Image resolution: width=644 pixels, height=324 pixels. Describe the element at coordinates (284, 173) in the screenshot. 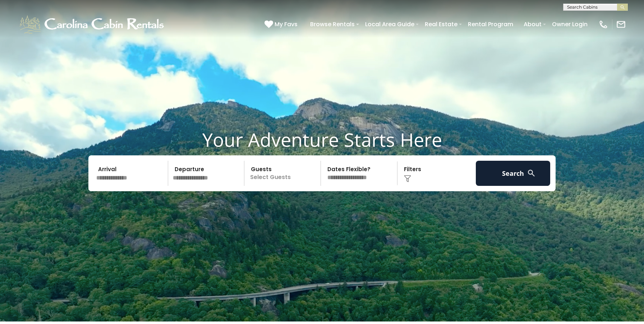

I see `p: Select Guests` at that location.